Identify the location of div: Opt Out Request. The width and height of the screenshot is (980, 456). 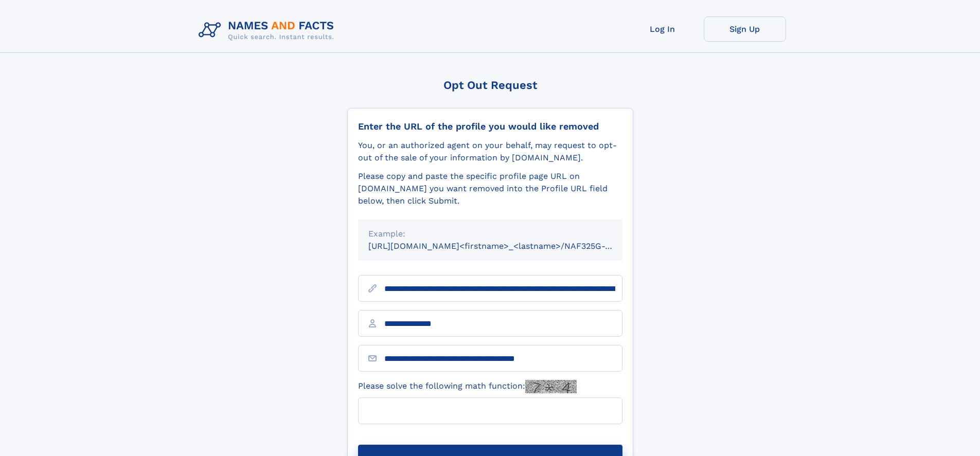
(490, 85).